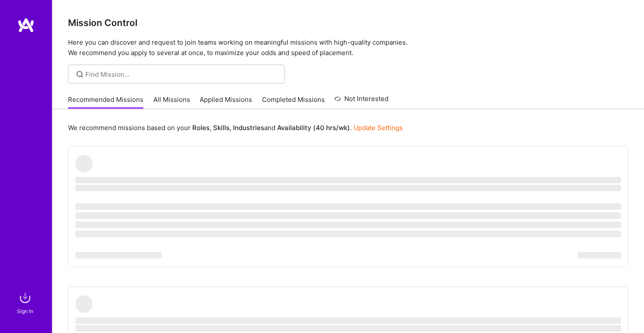 This screenshot has height=333, width=644. Describe the element at coordinates (314, 128) in the screenshot. I see `b: Availability (40 hrs/wk)` at that location.